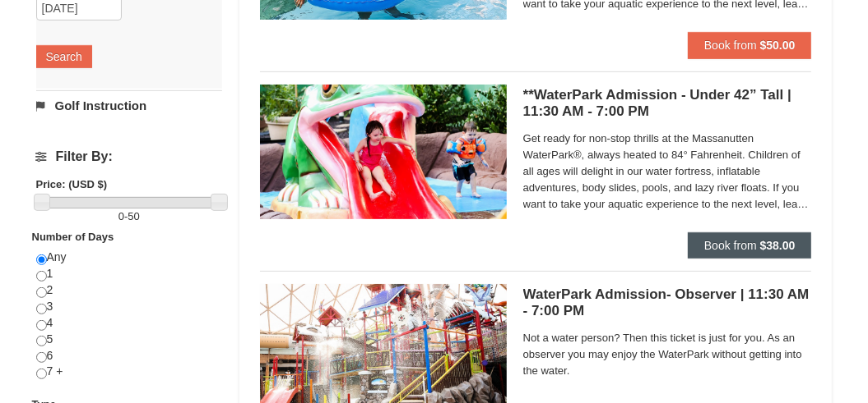 The width and height of the screenshot is (868, 403). What do you see at coordinates (129, 105) in the screenshot?
I see `a: Golf Instruction` at bounding box center [129, 105].